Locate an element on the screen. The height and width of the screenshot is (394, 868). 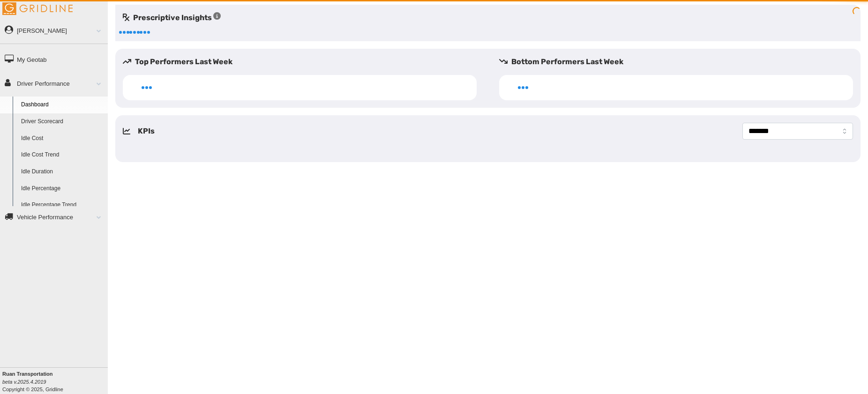
h5: KPIs is located at coordinates (146, 131).